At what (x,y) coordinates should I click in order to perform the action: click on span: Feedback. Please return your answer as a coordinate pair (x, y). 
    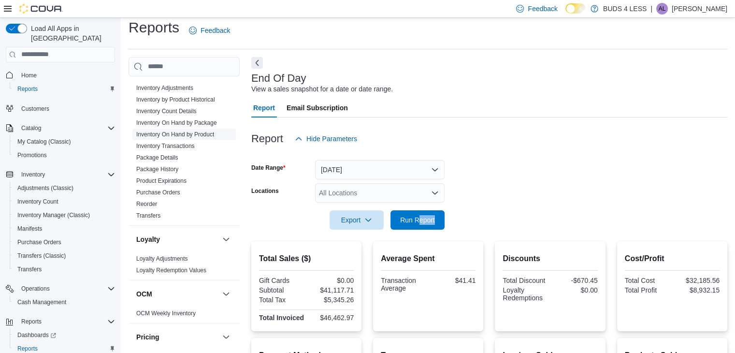
    Looking at the image, I should click on (215, 30).